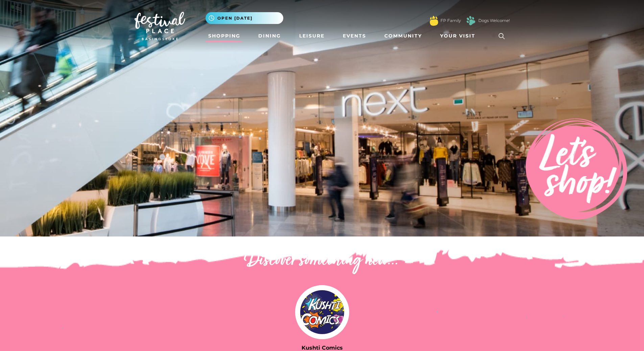  Describe the element at coordinates (354, 36) in the screenshot. I see `a: Events` at that location.